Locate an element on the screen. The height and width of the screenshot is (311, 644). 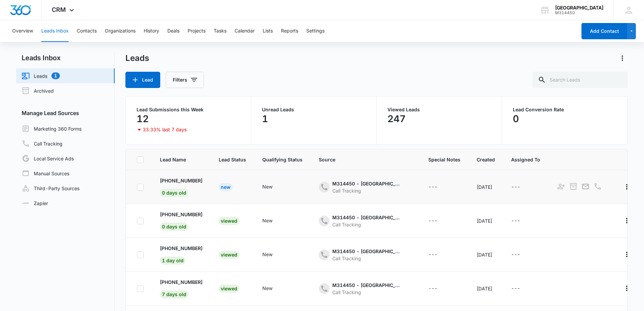
button: Settings is located at coordinates (316, 31).